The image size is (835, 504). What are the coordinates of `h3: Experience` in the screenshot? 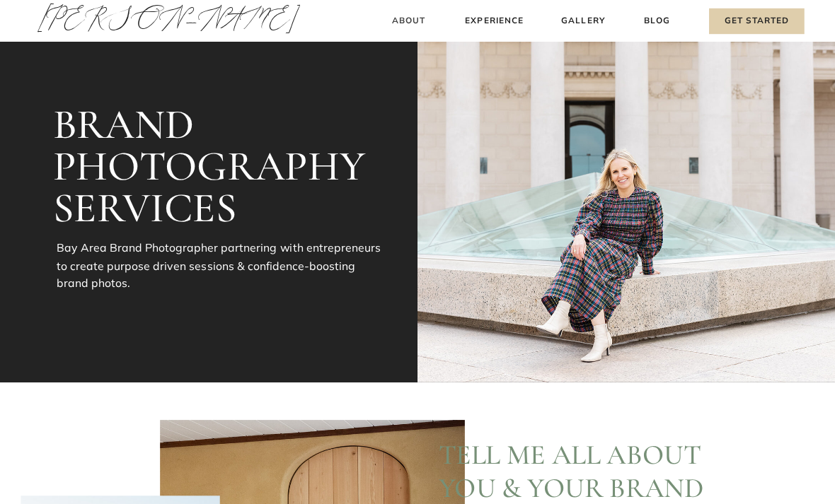 It's located at (495, 21).